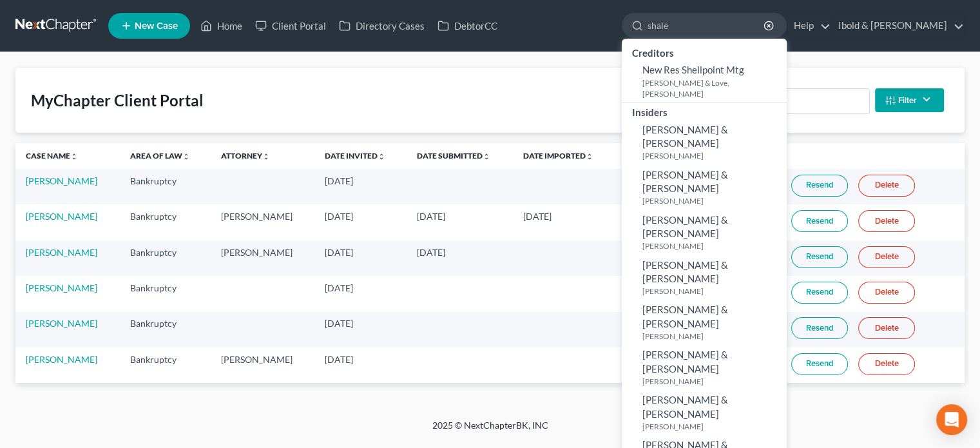  What do you see at coordinates (665, 222) in the screenshot?
I see `td: Imported` at bounding box center [665, 222].